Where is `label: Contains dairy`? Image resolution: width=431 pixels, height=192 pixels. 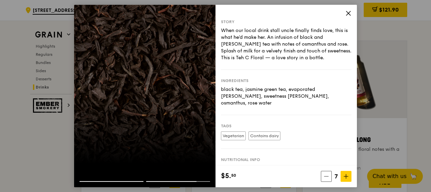 label: Contains dairy is located at coordinates (264, 136).